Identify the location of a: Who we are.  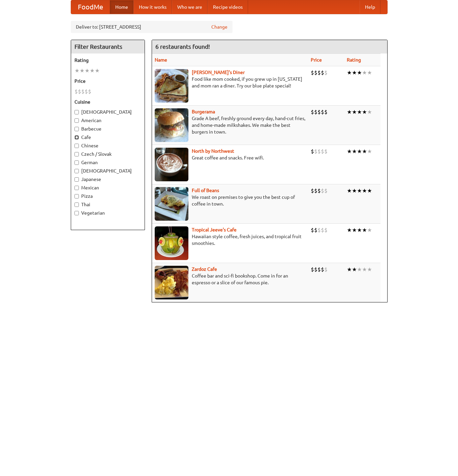
(190, 7).